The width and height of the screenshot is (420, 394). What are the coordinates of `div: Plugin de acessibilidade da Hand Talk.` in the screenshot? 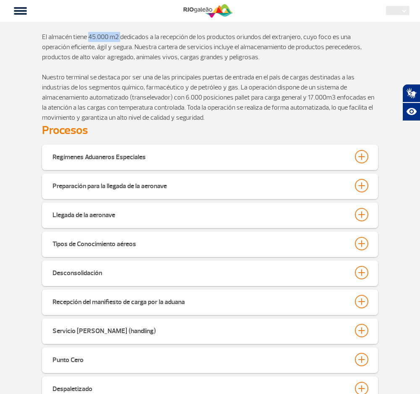 It's located at (411, 103).